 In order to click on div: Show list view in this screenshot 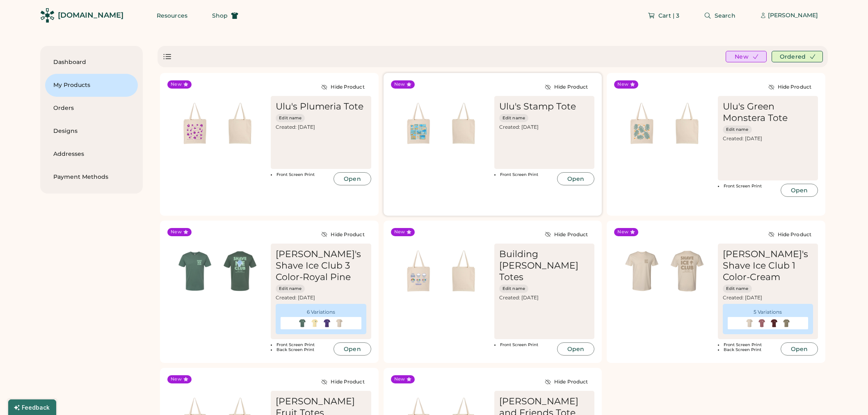, I will do `click(167, 57)`.